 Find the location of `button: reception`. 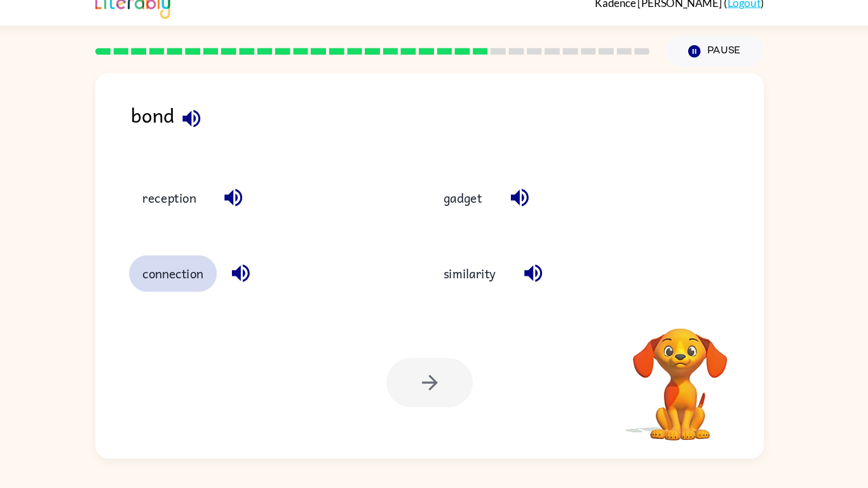

button: reception is located at coordinates (189, 201).